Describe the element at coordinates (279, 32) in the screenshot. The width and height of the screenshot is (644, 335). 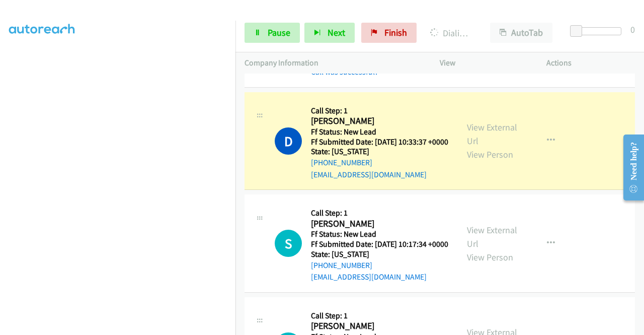
I see `span: Pause` at that location.